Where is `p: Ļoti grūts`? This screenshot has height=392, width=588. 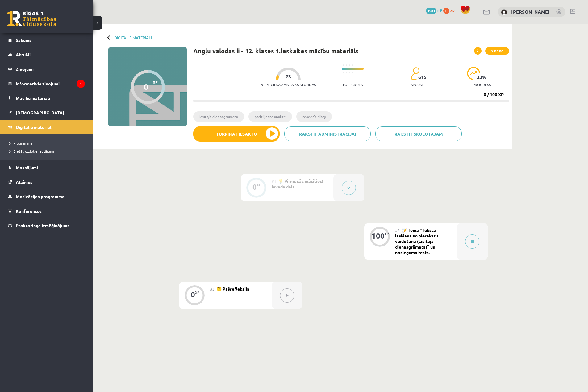
p: Ļoti grūts is located at coordinates (353, 85).